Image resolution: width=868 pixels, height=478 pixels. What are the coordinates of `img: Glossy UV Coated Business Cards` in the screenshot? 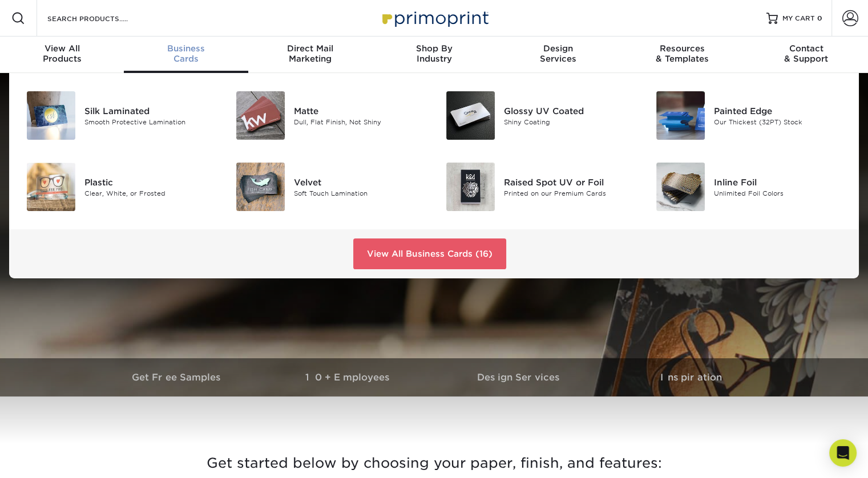 It's located at (470, 115).